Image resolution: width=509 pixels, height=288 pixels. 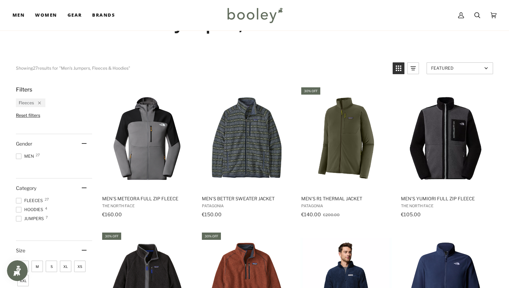 I want to click on div: Showing results for "Men's Jumpers, Fleeces & Hoodies", so click(x=73, y=68).